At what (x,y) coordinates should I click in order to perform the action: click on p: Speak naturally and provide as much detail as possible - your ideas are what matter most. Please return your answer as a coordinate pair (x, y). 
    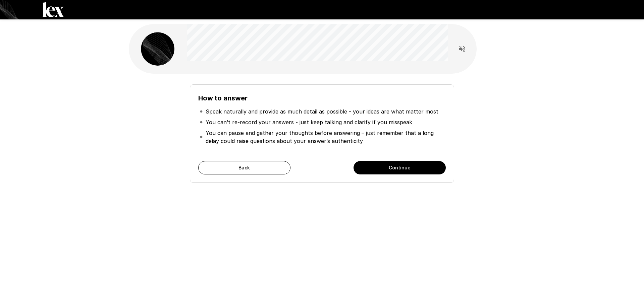
    Looking at the image, I should click on (322, 111).